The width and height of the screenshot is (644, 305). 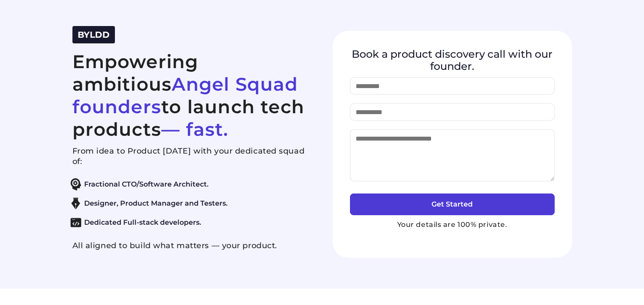 What do you see at coordinates (94, 35) in the screenshot?
I see `span: BYLDD` at bounding box center [94, 35].